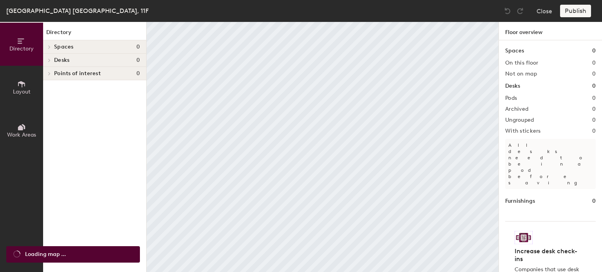 The width and height of the screenshot is (602, 272). I want to click on h1: Spaces, so click(514, 51).